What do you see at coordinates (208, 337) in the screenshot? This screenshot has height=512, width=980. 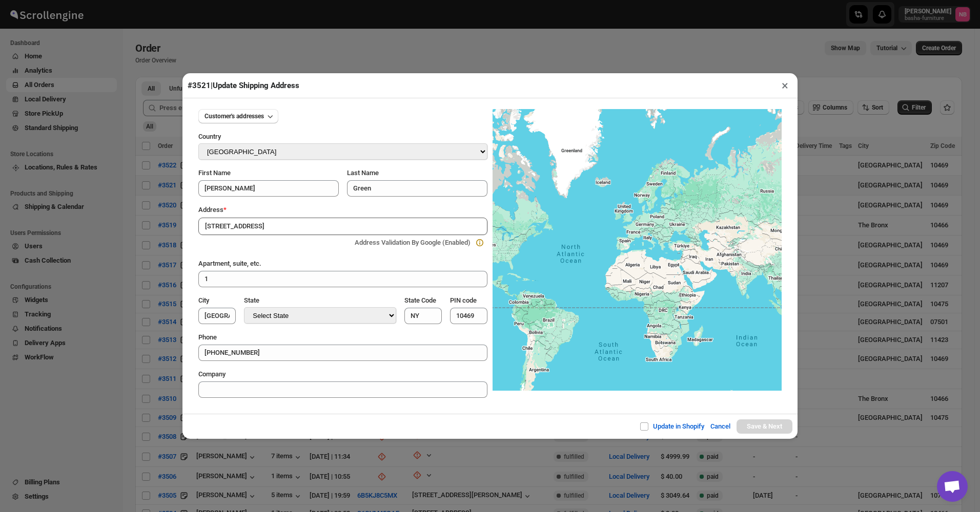 I see `span: Phone` at bounding box center [208, 337].